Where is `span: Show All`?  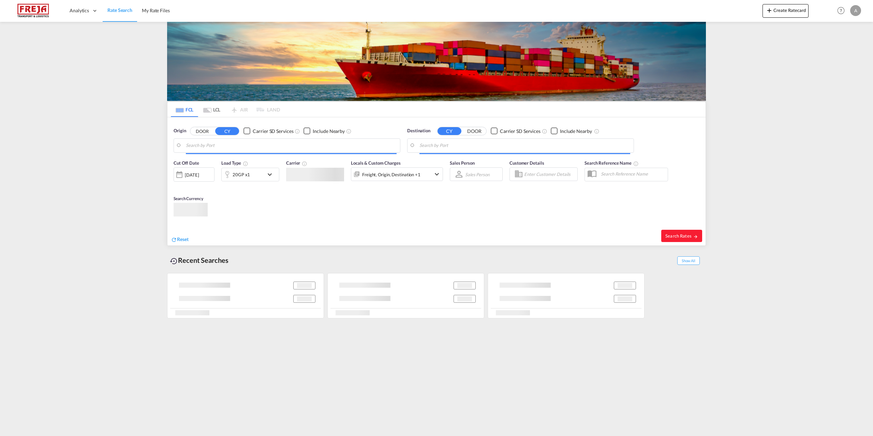 span: Show All is located at coordinates (689, 261).